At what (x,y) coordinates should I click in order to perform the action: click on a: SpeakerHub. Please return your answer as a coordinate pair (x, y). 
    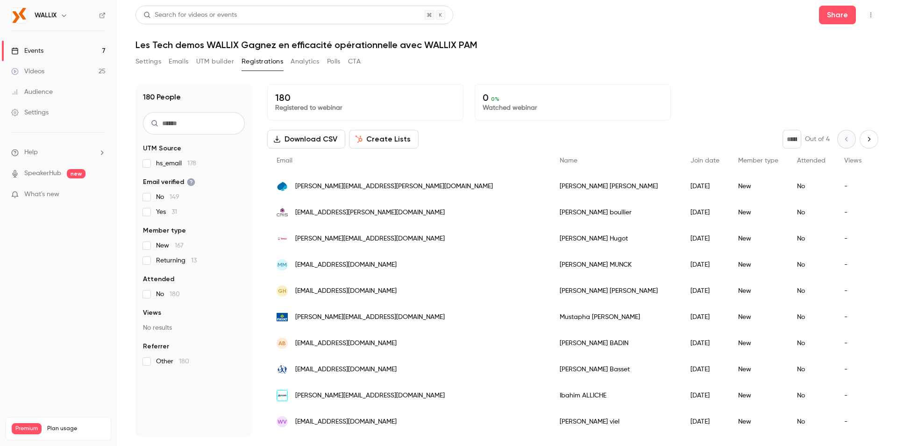
    Looking at the image, I should click on (43, 173).